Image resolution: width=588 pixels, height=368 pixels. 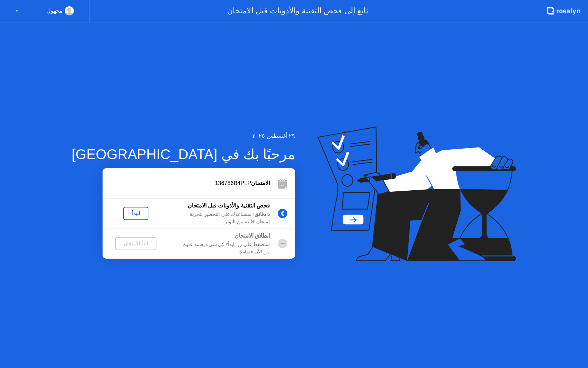 I want to click on b: 5 دقائق, so click(x=262, y=214).